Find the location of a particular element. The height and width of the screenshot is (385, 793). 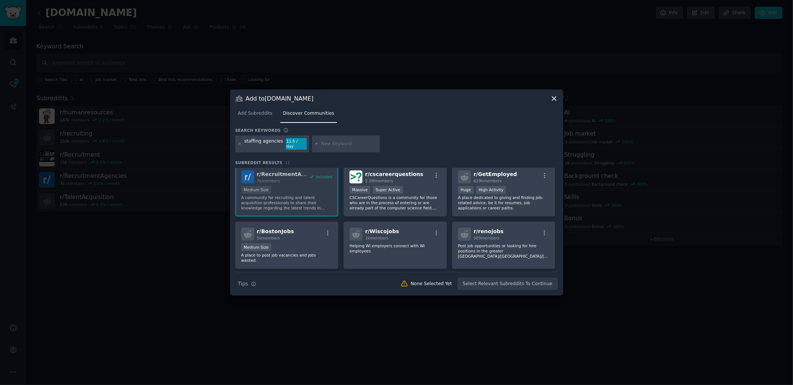

div: High Activity is located at coordinates (491, 190).